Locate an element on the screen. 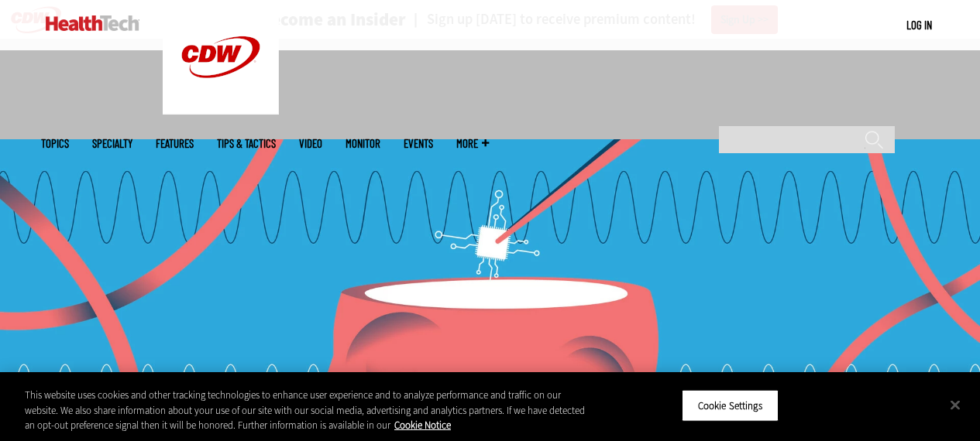 The image size is (980, 441). a: CDW is located at coordinates (221, 110).